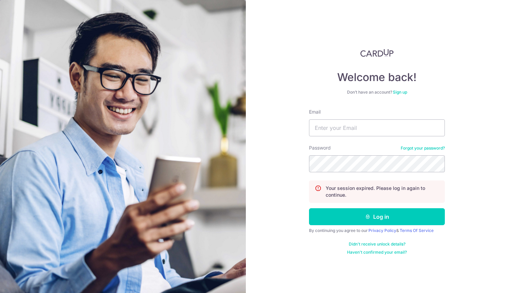  Describe the element at coordinates (382, 192) in the screenshot. I see `p: Your session expired. Please log in again to continue.` at that location.